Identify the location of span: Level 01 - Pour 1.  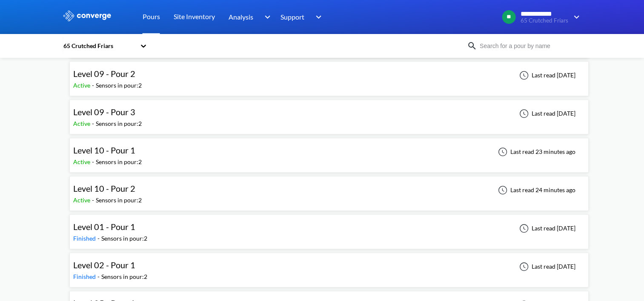
(104, 227).